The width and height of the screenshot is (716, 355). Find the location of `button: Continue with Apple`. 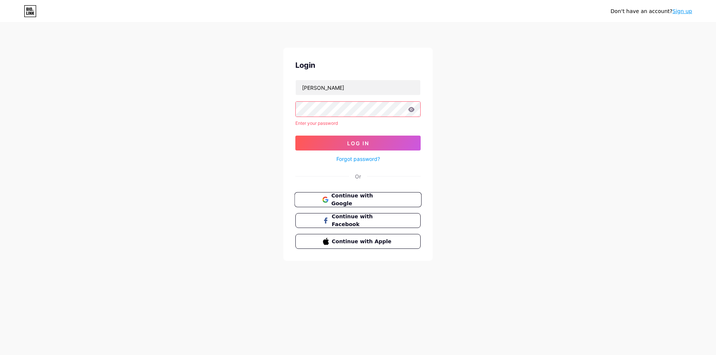

button: Continue with Apple is located at coordinates (358, 242).